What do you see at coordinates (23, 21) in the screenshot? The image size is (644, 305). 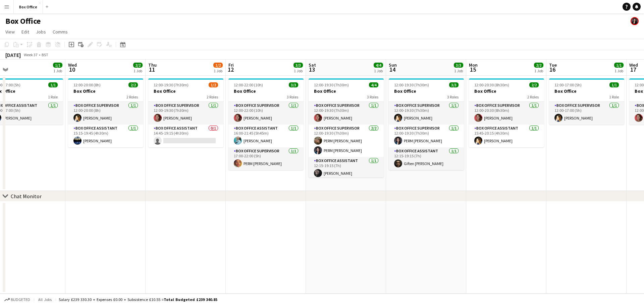 I see `h1: Box Office` at bounding box center [23, 21].